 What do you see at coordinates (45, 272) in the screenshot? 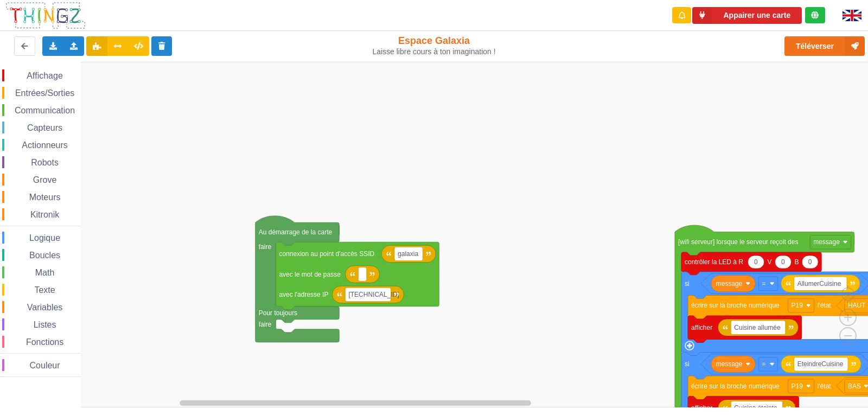
I see `span: Math` at bounding box center [45, 272].